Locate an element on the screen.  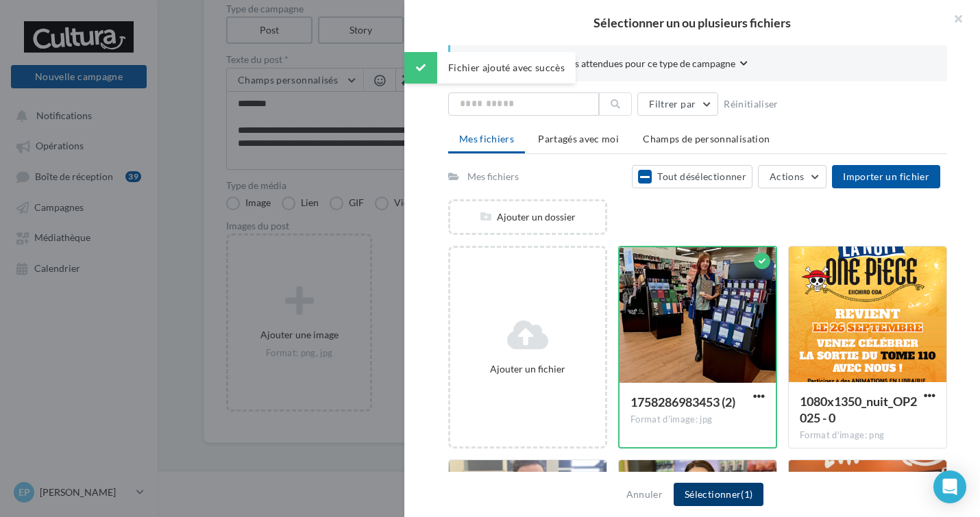
span: Partagés avec moi is located at coordinates (578, 138).